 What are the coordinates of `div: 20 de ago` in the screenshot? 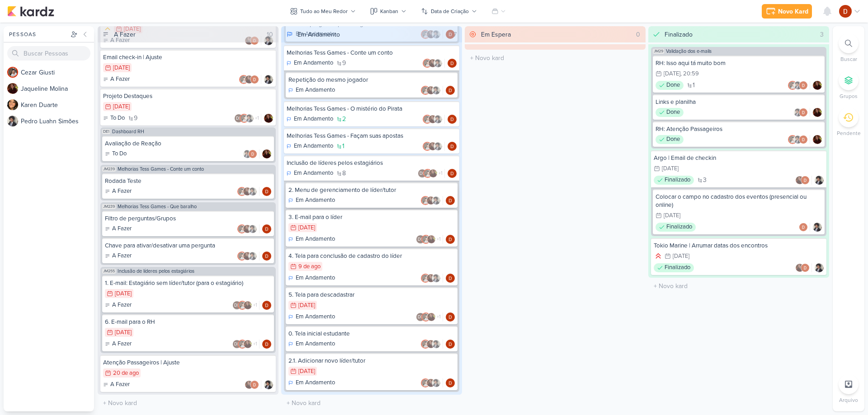 It's located at (126, 373).